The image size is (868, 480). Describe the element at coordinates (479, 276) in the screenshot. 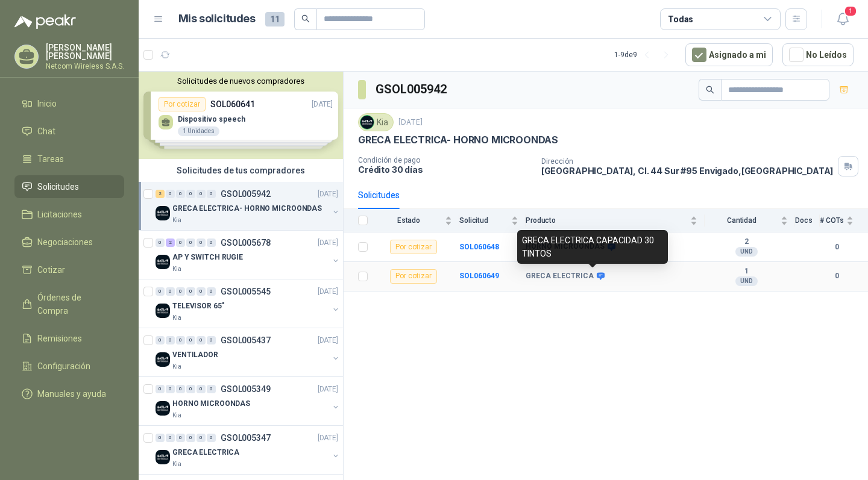

I see `a: SOL060649` at that location.